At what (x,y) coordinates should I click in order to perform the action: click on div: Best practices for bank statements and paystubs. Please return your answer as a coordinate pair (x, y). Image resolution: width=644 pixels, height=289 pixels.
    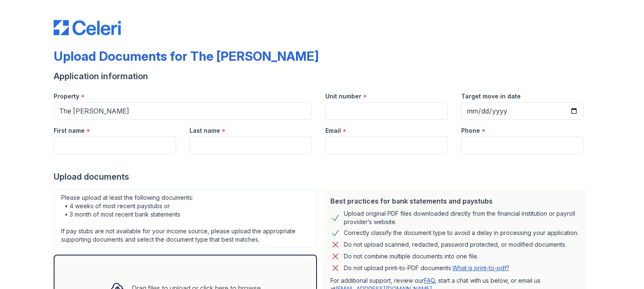
    Looking at the image, I should click on (455, 201).